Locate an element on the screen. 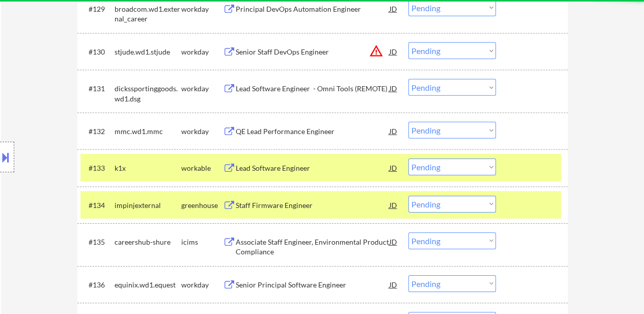 The image size is (644, 314). div: greenhouse is located at coordinates (202, 205).